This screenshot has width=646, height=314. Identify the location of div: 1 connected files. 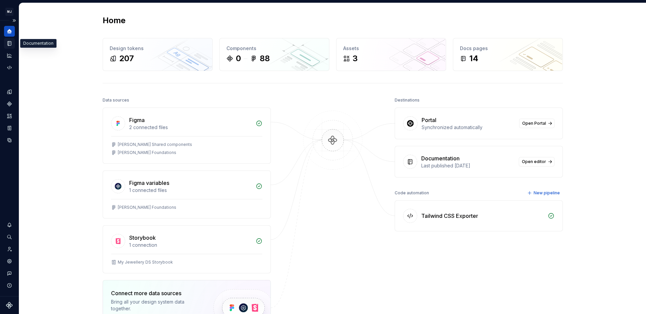
(190, 190).